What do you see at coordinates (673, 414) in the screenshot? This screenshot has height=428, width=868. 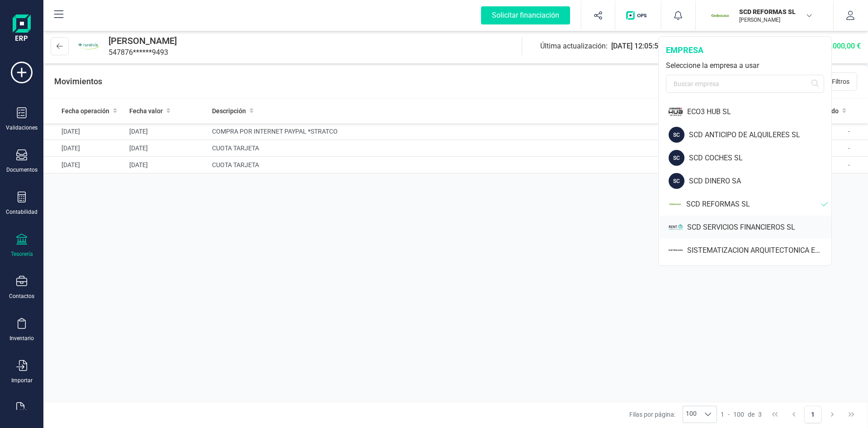 I see `div: Filas por página:` at bounding box center [673, 414].